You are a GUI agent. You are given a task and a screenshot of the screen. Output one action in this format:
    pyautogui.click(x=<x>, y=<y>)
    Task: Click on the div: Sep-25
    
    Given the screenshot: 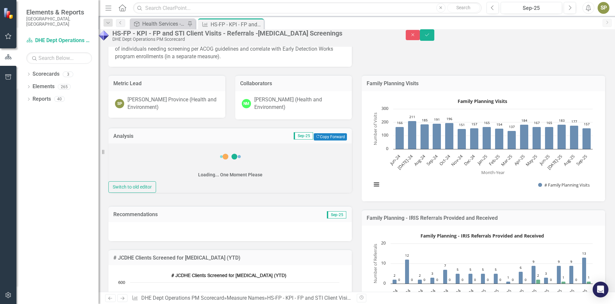 What is the action you would take?
    pyautogui.click(x=531, y=8)
    